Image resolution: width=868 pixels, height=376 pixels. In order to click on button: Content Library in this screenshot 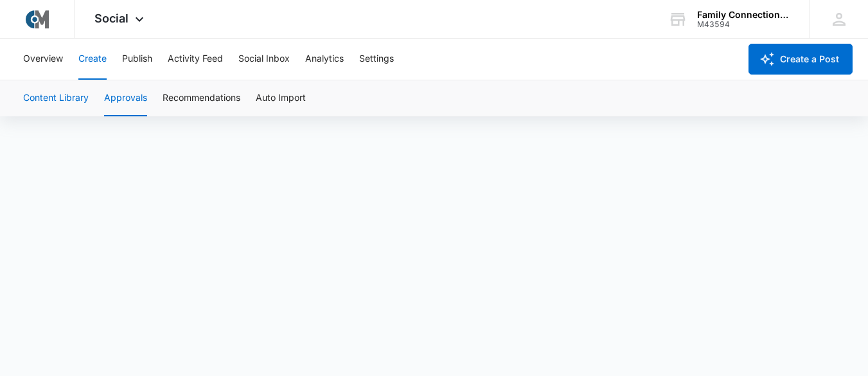, I will do `click(55, 98)`.